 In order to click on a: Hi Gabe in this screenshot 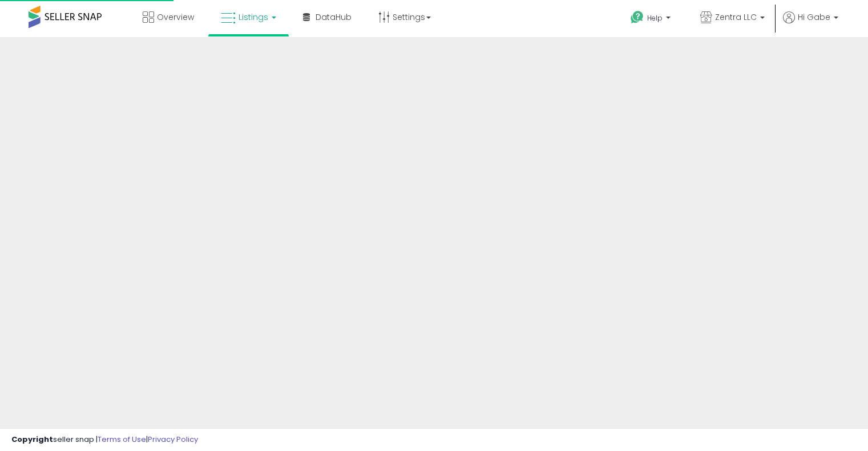, I will do `click(810, 24)`.